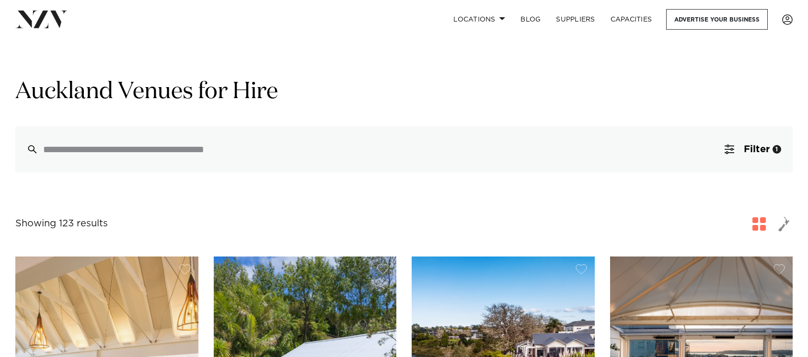  I want to click on span: Filter, so click(756, 149).